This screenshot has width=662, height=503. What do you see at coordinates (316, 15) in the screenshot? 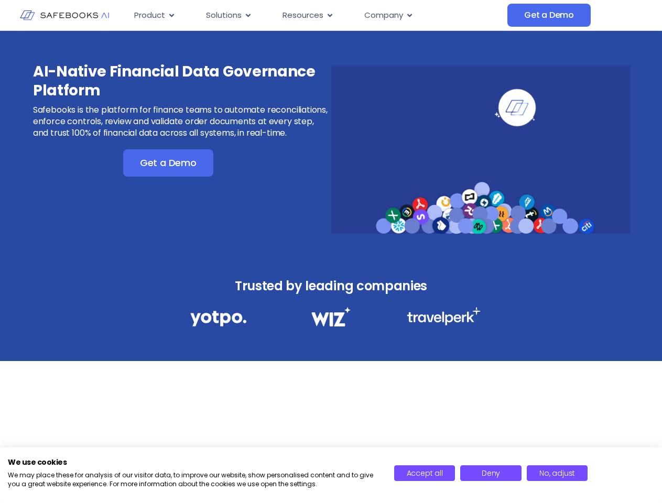
I see `nav: Menu` at bounding box center [316, 15].